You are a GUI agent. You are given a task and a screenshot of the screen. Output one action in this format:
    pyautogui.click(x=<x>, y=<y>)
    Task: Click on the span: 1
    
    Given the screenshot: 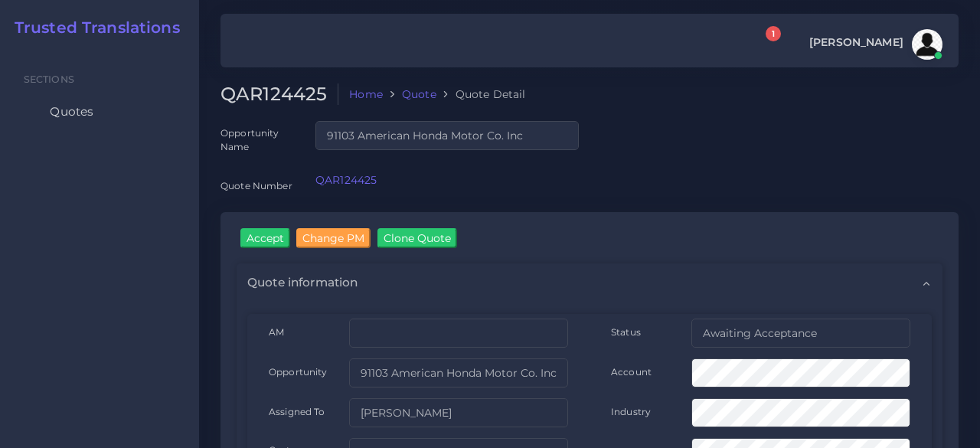 What is the action you would take?
    pyautogui.click(x=773, y=33)
    